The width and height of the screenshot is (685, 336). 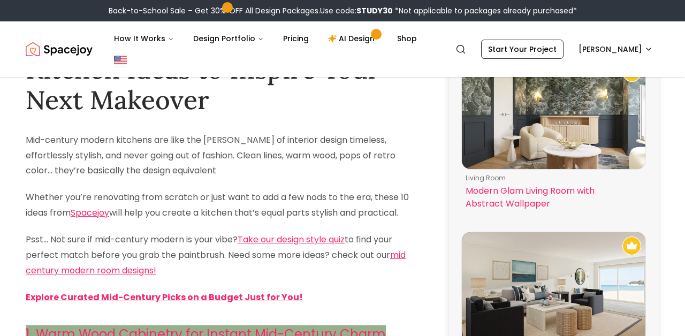 I want to click on nav: Global, so click(x=342, y=49).